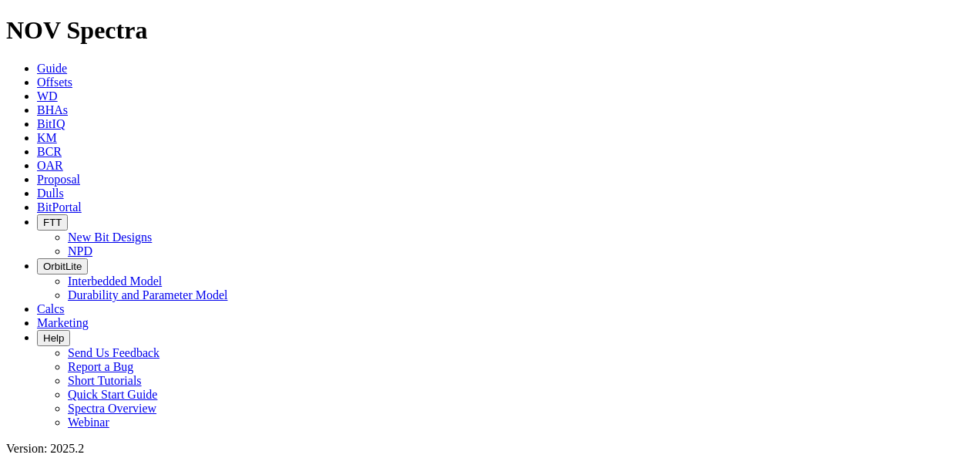 The height and width of the screenshot is (458, 980). What do you see at coordinates (50, 193) in the screenshot?
I see `span: Dulls` at bounding box center [50, 193].